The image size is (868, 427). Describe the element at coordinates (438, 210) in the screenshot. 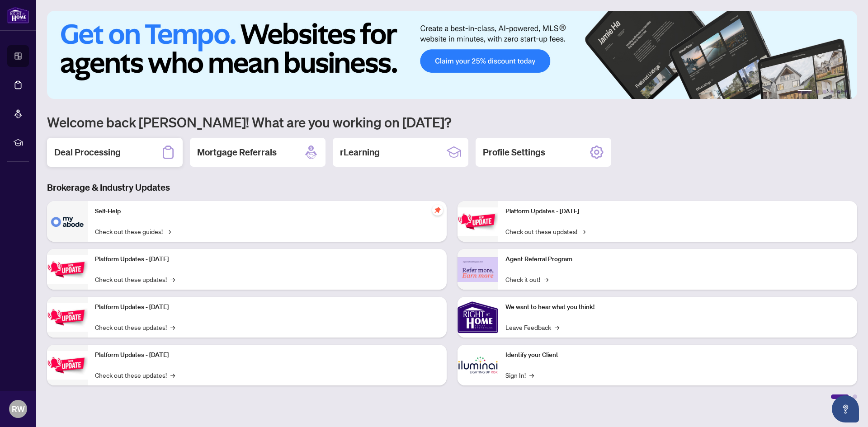

I see `span: pushpin` at that location.